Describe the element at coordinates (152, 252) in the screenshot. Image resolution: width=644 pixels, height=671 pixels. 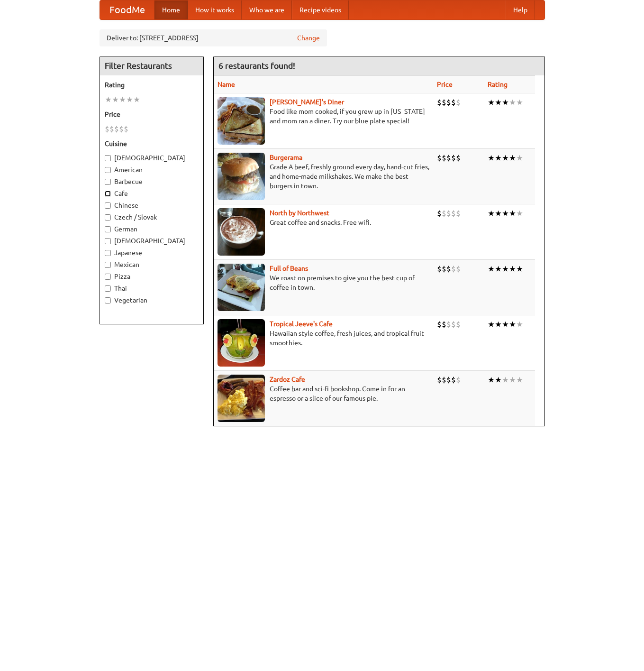
I see `label: Japanese` at that location.